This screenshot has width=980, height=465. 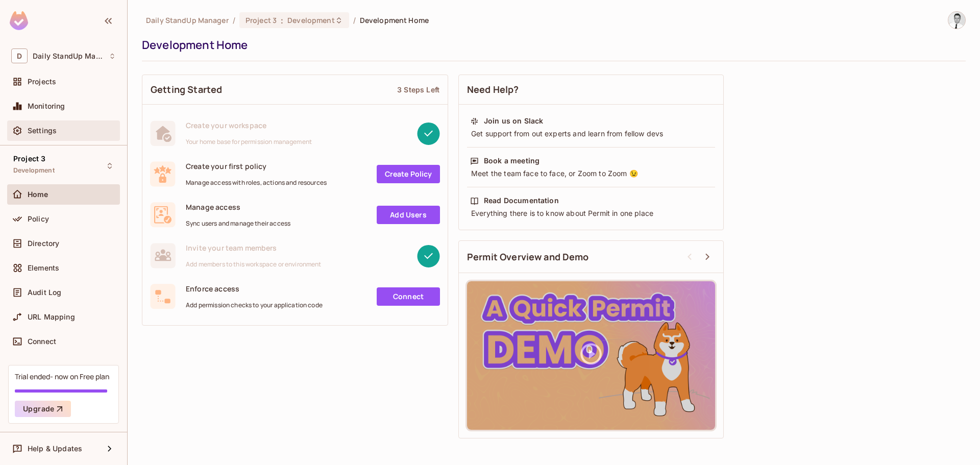 What do you see at coordinates (408, 174) in the screenshot?
I see `a: Create Policy` at bounding box center [408, 174].